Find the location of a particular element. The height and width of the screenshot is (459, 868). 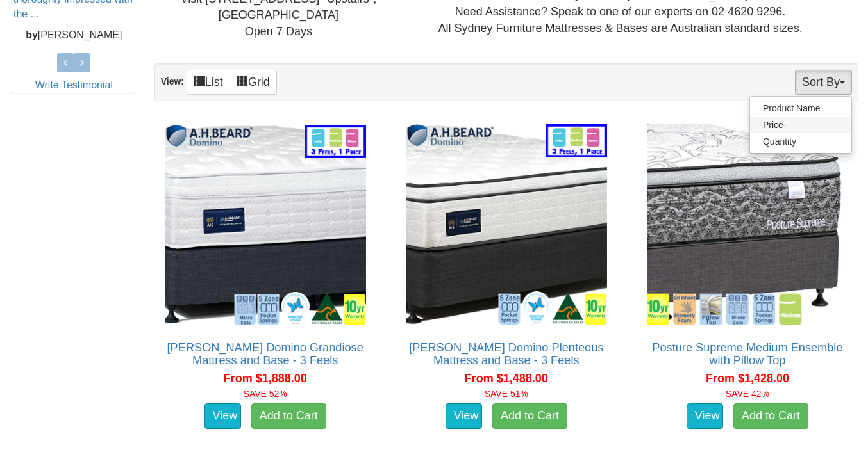

span: From $1,488.00 is located at coordinates (506, 378).